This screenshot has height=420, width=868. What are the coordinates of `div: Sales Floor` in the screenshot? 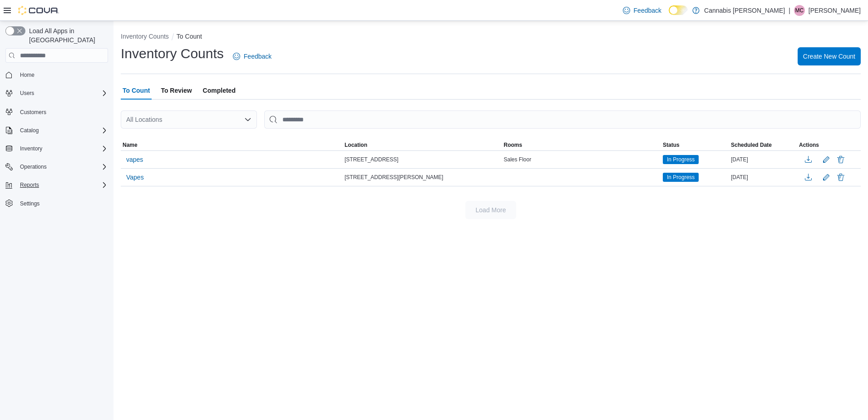 It's located at (582, 160).